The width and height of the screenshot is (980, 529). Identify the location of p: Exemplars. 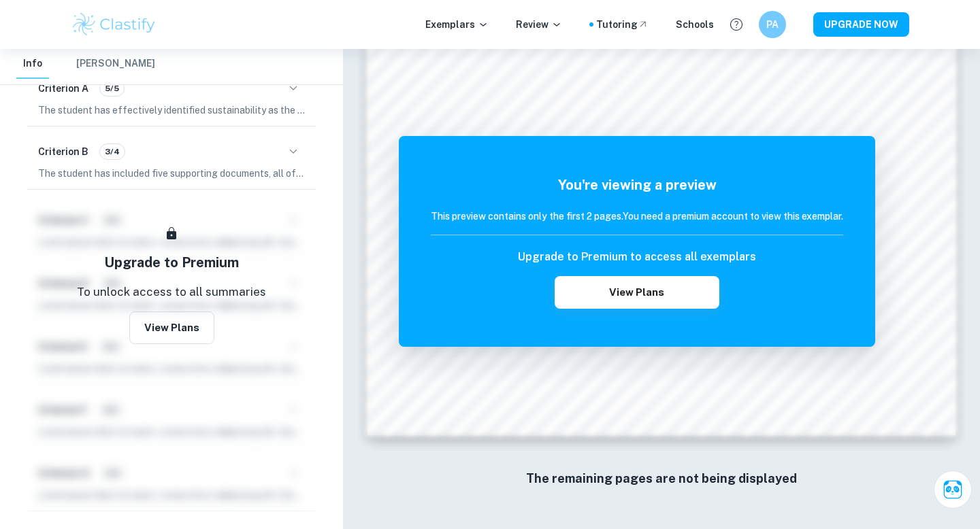
(457, 25).